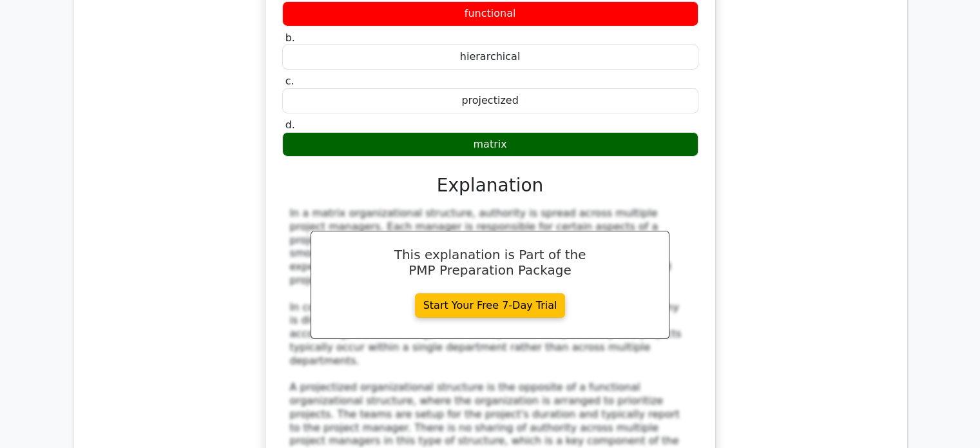 Image resolution: width=980 pixels, height=448 pixels. Describe the element at coordinates (290, 38) in the screenshot. I see `span: b.` at that location.